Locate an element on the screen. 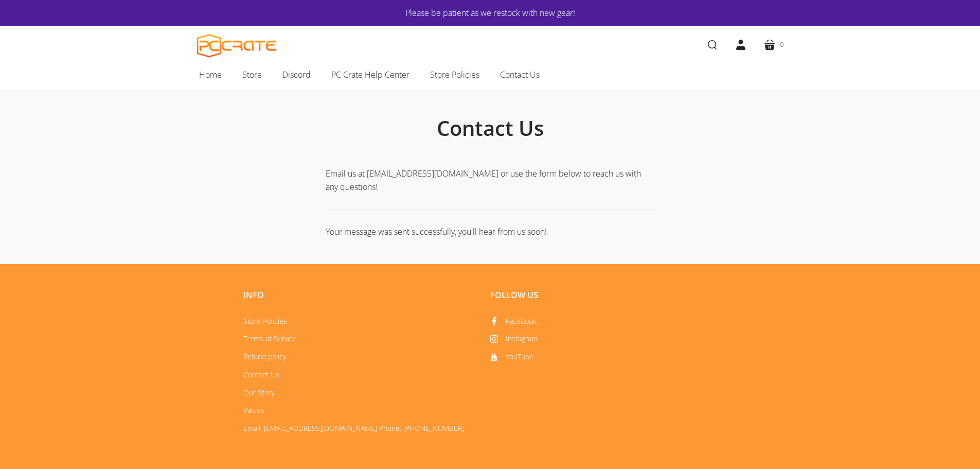 This screenshot has height=469, width=980. span: Store Policies is located at coordinates (455, 75).